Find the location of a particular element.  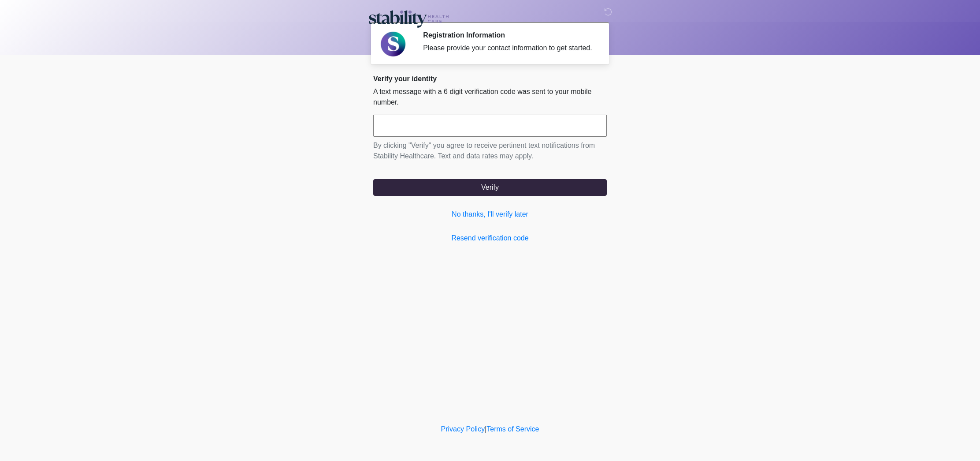

h2: Verify your identity is located at coordinates (490, 79).